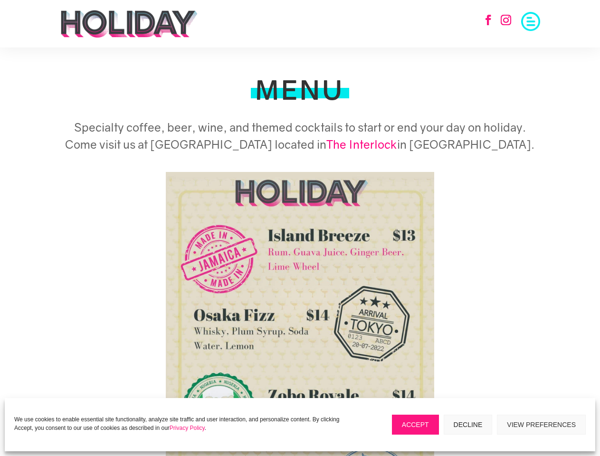  Describe the element at coordinates (300, 92) in the screenshot. I see `h1: MENU` at that location.